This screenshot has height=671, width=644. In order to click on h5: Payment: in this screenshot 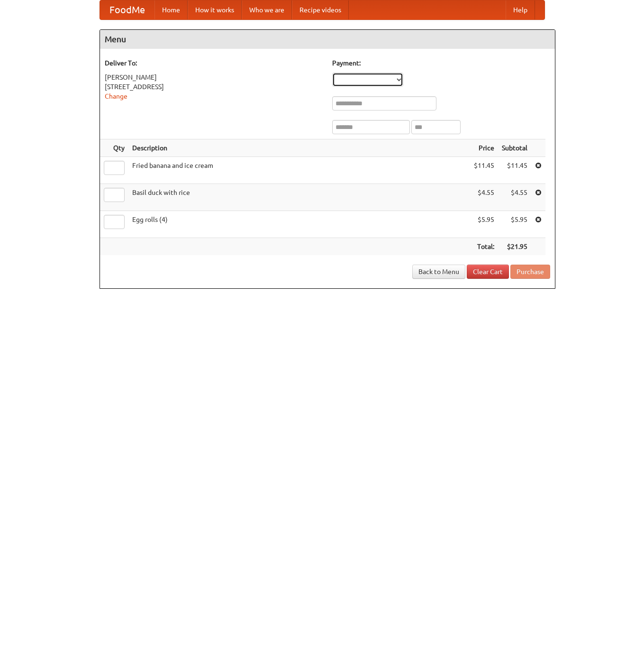, I will do `click(442, 63)`.